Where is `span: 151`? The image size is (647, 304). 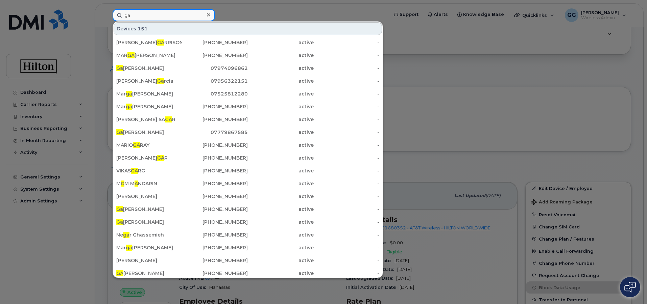 span: 151 is located at coordinates (143, 29).